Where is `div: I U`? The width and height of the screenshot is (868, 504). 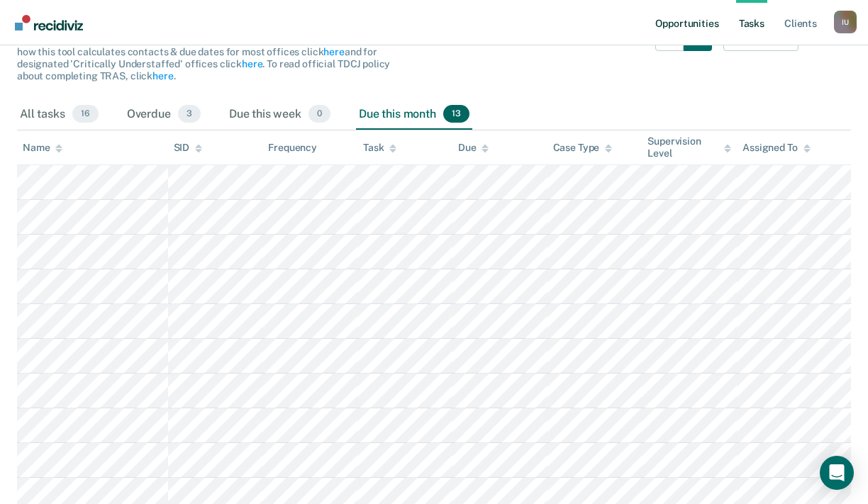 div: I U is located at coordinates (845, 22).